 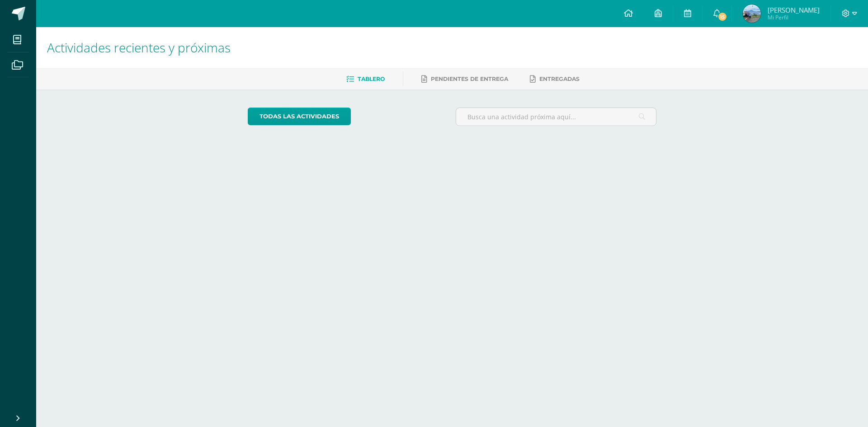 What do you see at coordinates (559, 79) in the screenshot?
I see `span: Entregadas` at bounding box center [559, 79].